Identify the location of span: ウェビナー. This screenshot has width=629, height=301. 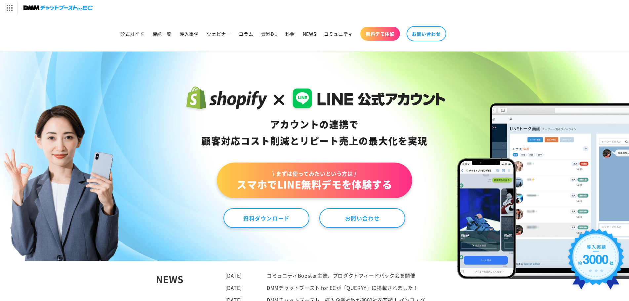
(218, 34).